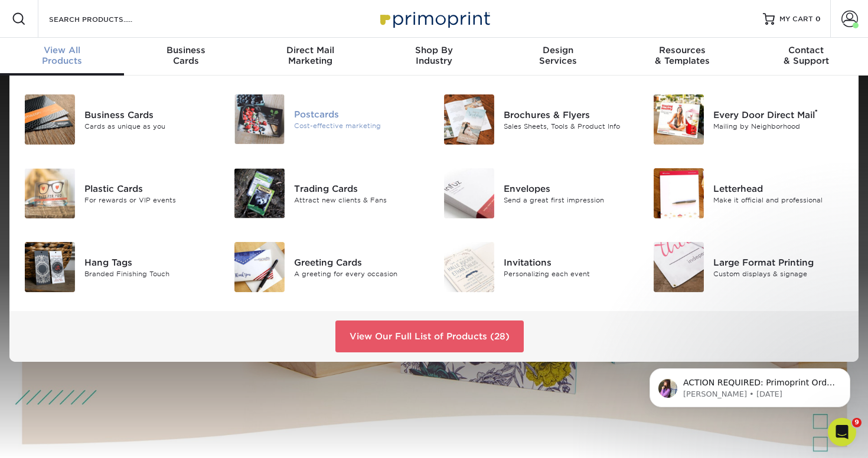 Image resolution: width=868 pixels, height=458 pixels. Describe the element at coordinates (806, 50) in the screenshot. I see `span: Contact` at that location.